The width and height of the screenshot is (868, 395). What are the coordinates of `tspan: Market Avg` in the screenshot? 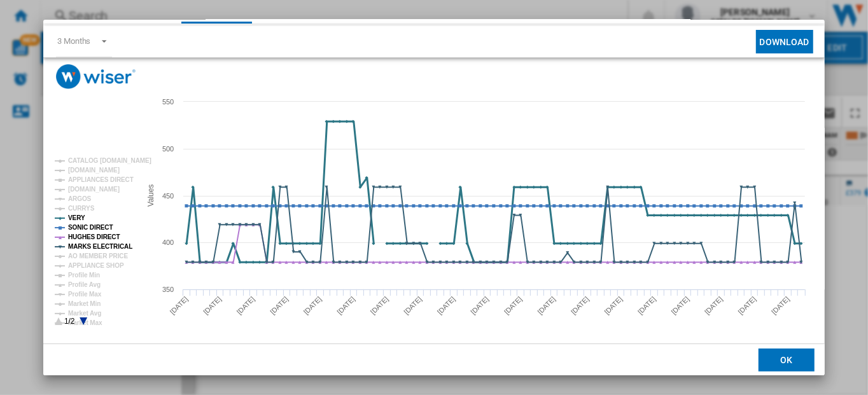 It's located at (85, 313).